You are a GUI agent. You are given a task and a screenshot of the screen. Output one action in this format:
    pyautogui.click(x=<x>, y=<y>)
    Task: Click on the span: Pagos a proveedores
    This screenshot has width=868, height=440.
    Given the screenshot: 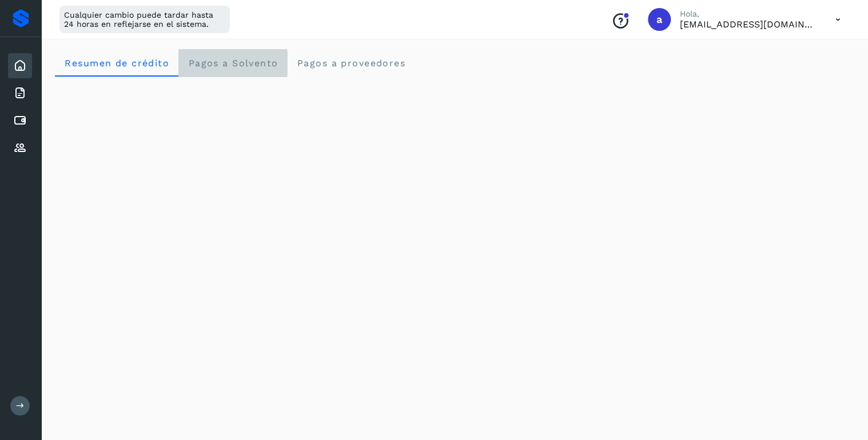 What is the action you would take?
    pyautogui.click(x=351, y=63)
    